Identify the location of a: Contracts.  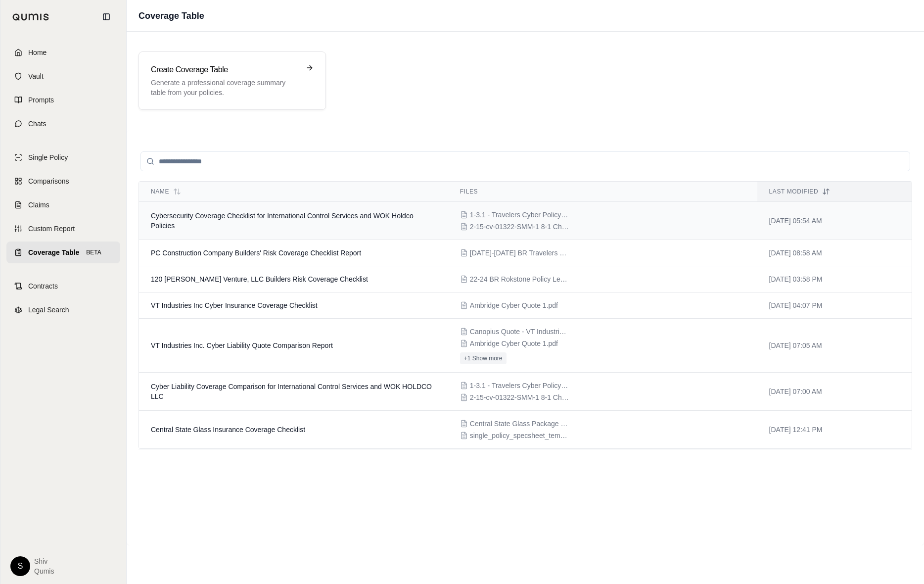
(63, 286).